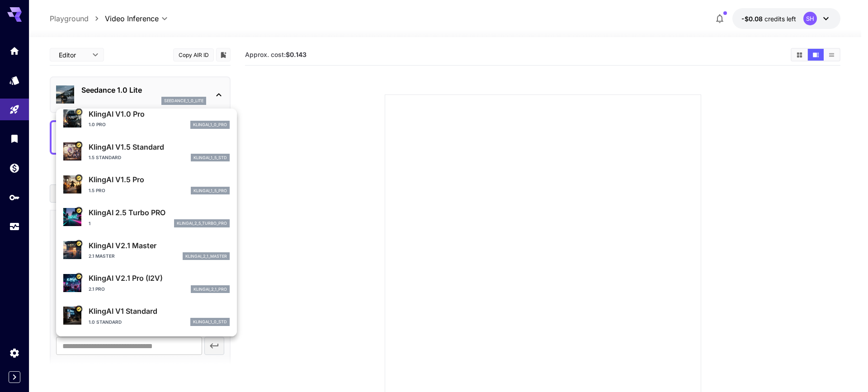  Describe the element at coordinates (206, 256) in the screenshot. I see `p: klingai_2_1_master` at that location.